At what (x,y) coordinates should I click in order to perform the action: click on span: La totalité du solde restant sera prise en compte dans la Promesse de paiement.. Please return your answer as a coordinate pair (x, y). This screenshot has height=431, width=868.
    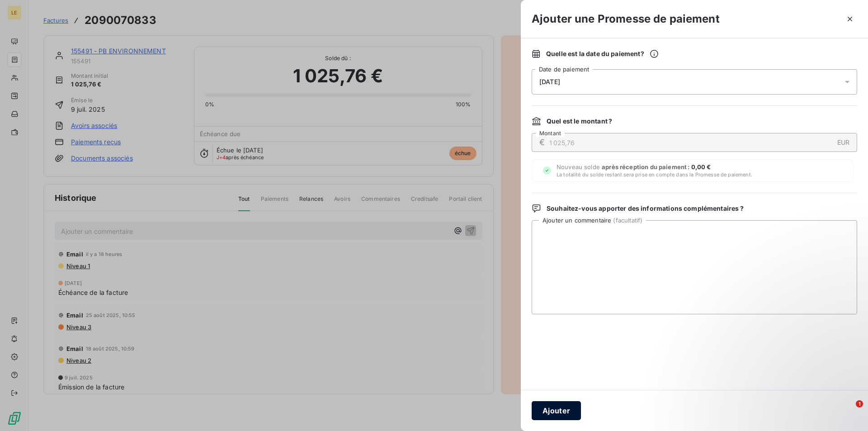
    Looking at the image, I should click on (654, 174).